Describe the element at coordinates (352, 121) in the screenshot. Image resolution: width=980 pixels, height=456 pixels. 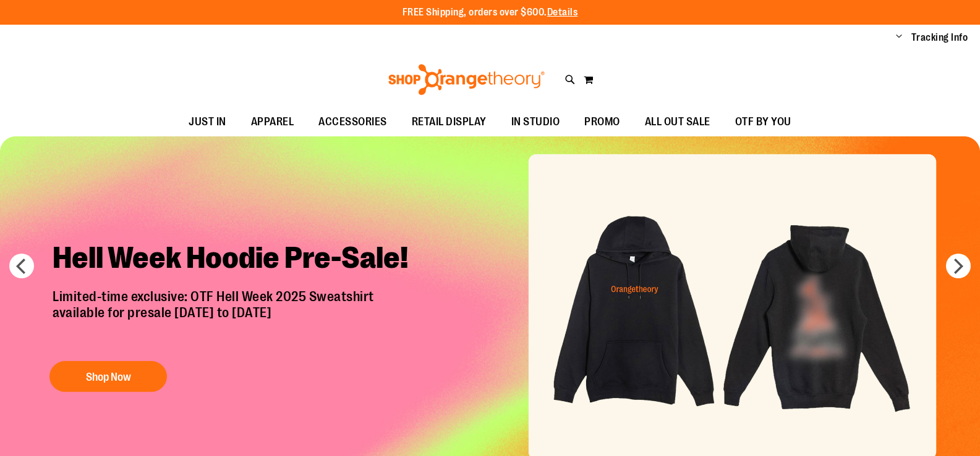
I see `span: ACCESSORIES` at that location.